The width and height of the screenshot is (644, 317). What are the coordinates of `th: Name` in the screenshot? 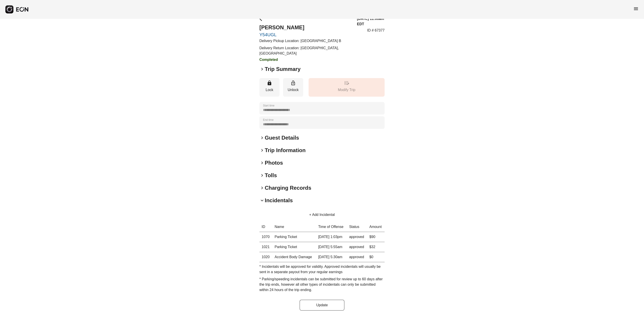 It's located at (294, 227).